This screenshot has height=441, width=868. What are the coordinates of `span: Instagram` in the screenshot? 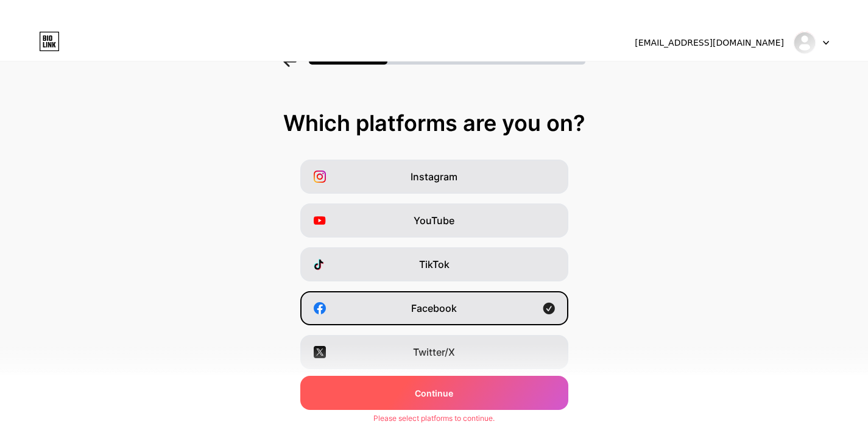 It's located at (434, 177).